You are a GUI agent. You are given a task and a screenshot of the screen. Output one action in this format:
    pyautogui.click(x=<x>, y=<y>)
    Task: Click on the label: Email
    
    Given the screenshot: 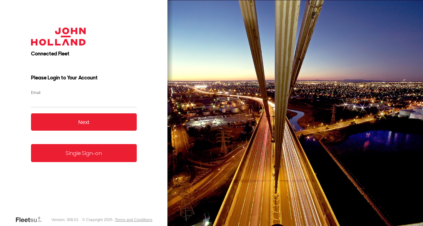 What is the action you would take?
    pyautogui.click(x=84, y=92)
    